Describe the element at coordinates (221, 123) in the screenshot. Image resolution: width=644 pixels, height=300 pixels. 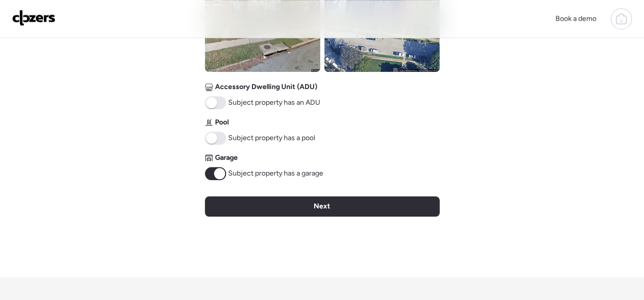
I see `span: Pool` at that location.